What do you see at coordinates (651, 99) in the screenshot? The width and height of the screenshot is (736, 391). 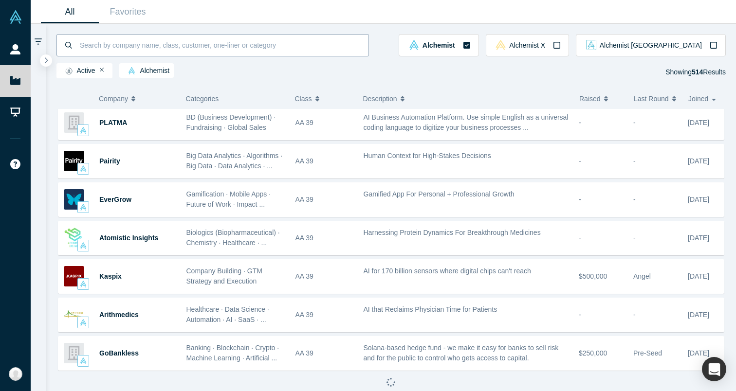 I see `span: Last Round` at bounding box center [651, 99].